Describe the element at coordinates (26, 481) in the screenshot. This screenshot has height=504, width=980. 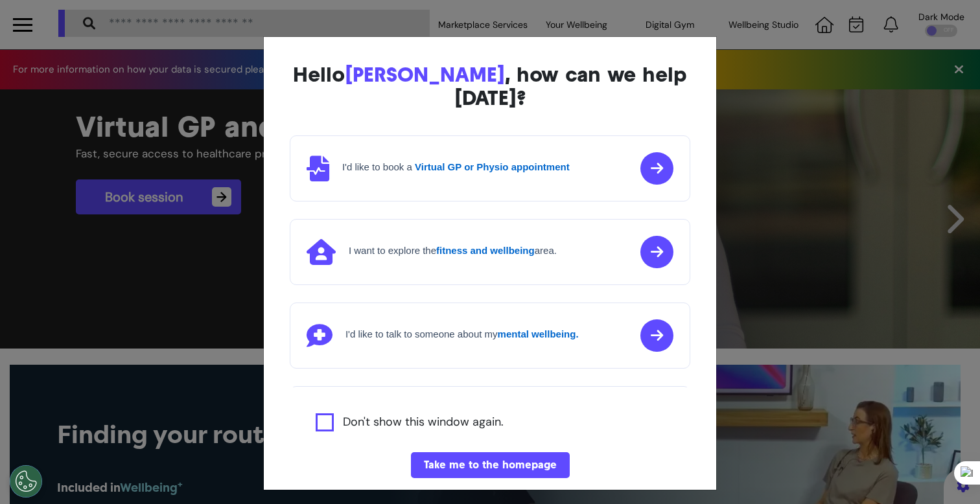
I see `button: Open Preferences` at that location.